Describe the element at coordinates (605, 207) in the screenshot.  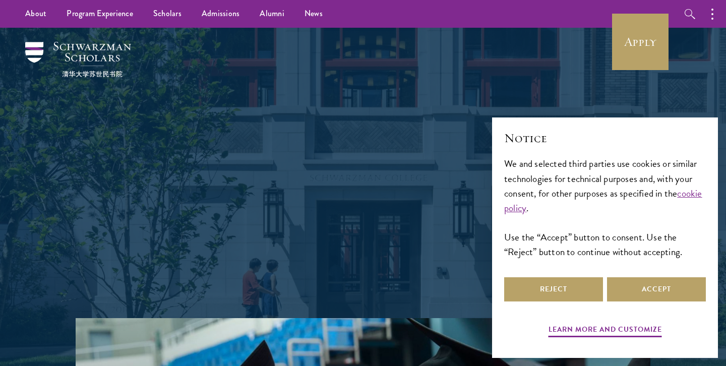
I see `div: We and selected third parties use cookies or similar technologies for technical purposes and, wit...` at that location.